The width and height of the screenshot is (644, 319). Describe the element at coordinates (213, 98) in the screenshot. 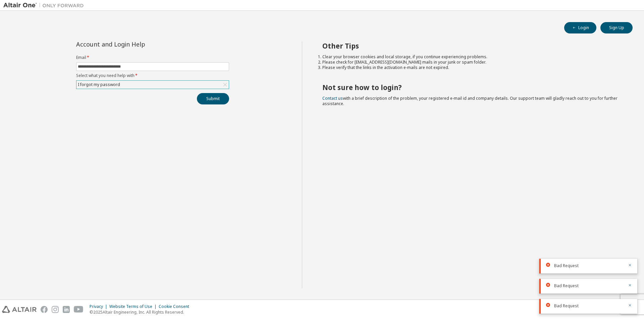

I see `button: Submit` at that location.